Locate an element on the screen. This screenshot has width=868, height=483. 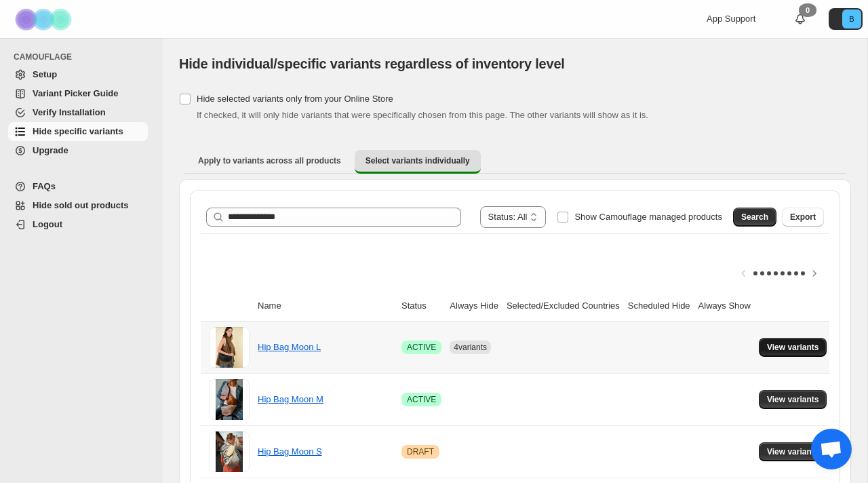
span: Show Camouflage managed products is located at coordinates (648, 216).